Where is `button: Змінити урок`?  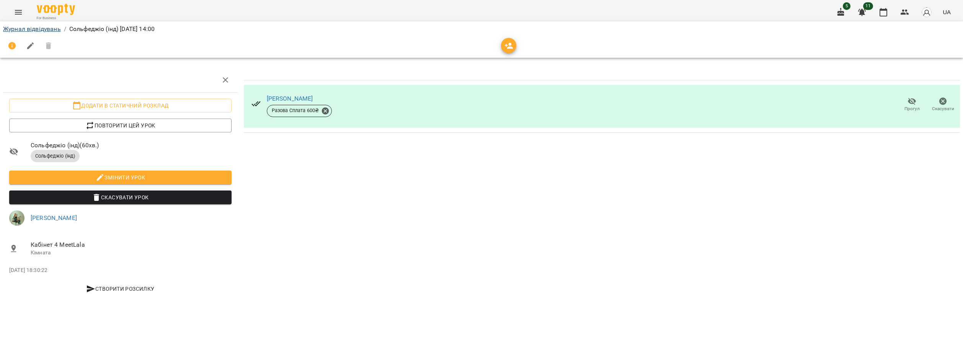
button: Змінити урок is located at coordinates (120, 178).